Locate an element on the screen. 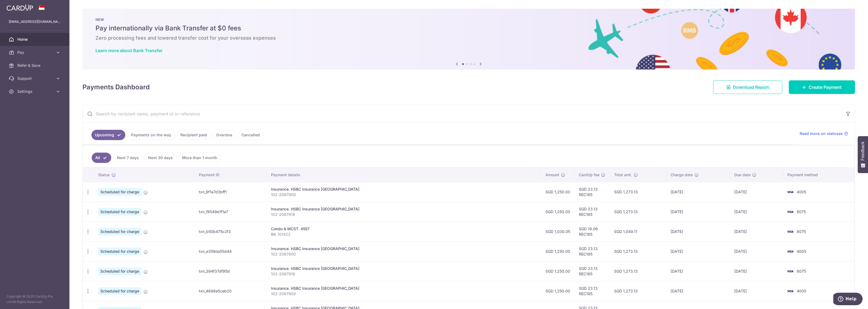 This screenshot has width=868, height=309. td: txn_e359da55d44 is located at coordinates (231, 251).